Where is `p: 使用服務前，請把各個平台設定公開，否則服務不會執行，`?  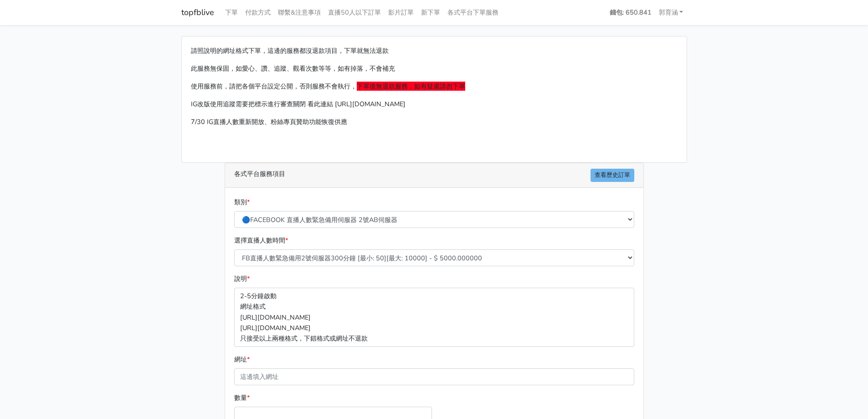
p: 使用服務前，請把各個平台設定公開，否則服務不會執行， is located at coordinates (434, 86).